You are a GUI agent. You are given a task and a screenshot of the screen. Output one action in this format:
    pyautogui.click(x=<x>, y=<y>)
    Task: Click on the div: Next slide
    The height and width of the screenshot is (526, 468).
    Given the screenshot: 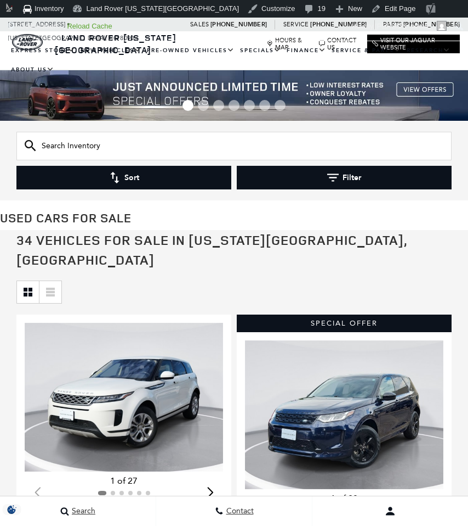 What is the action you would take?
    pyautogui.click(x=210, y=492)
    